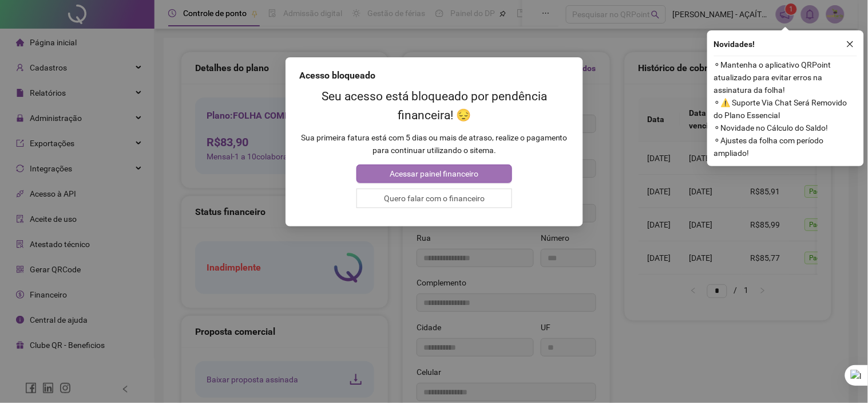 This screenshot has height=403, width=868. I want to click on span: close, so click(851, 45).